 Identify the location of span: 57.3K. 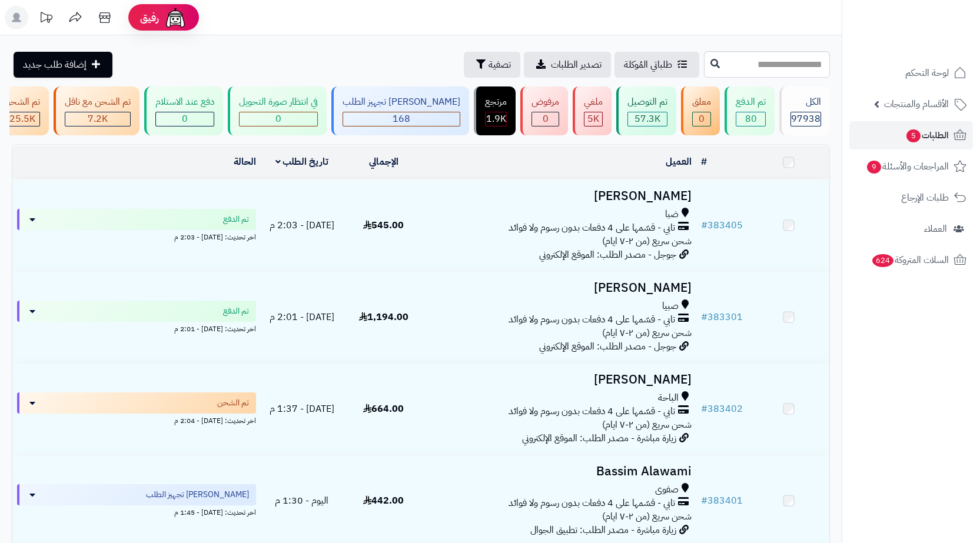
(648, 118).